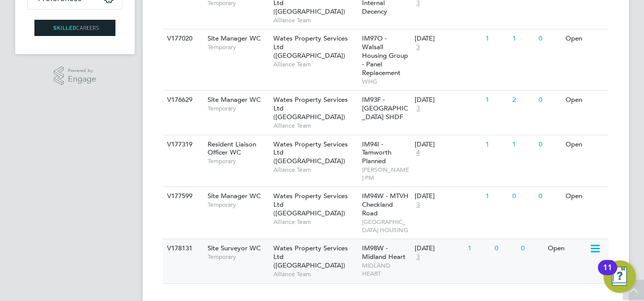 The image size is (644, 301). What do you see at coordinates (383, 253) in the screenshot?
I see `span: IM98W - Midland Heart` at bounding box center [383, 253].